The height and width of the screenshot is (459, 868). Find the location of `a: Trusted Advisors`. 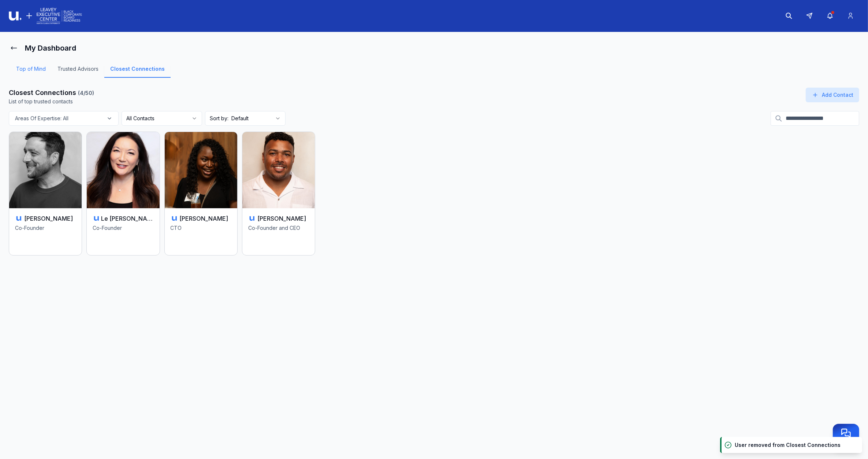

a: Trusted Advisors is located at coordinates (78, 71).